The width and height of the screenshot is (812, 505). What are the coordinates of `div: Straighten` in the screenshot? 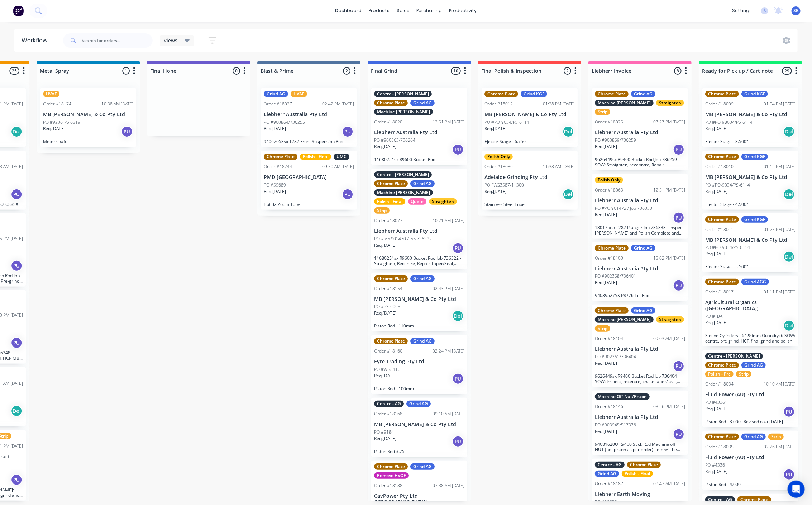 It's located at (670, 103).